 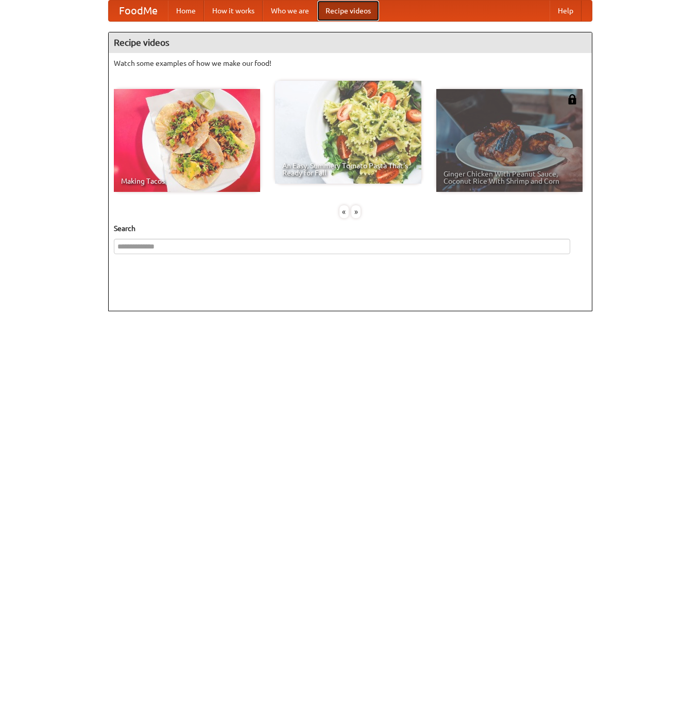 What do you see at coordinates (138, 11) in the screenshot?
I see `a: FoodMe` at bounding box center [138, 11].